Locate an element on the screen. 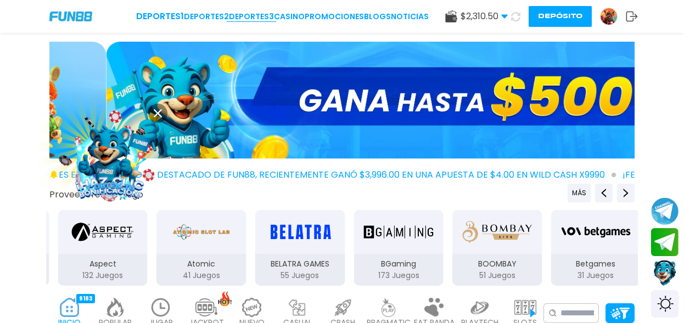  button: Depósito is located at coordinates (560, 16).